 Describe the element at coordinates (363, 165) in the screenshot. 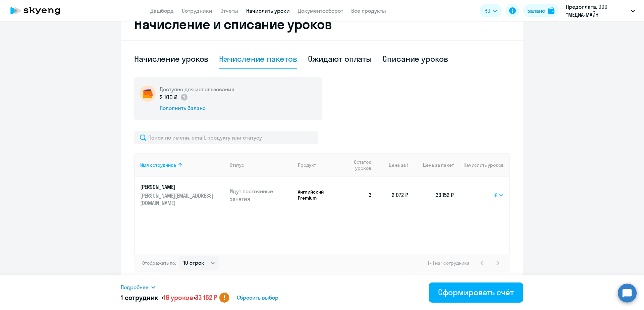

I see `div: Остаток уроков` at that location.